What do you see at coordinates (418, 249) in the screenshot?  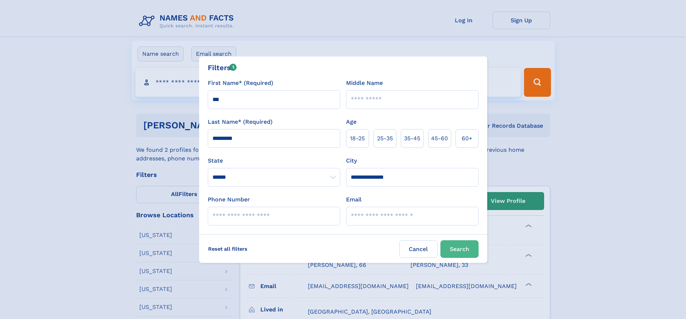 I see `label: Cancel` at bounding box center [418, 249].